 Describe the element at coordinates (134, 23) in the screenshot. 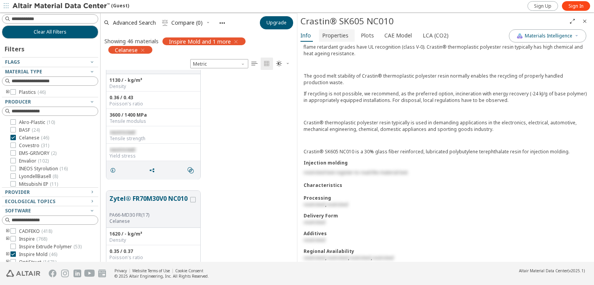

I see `span: Advanced Search` at that location.